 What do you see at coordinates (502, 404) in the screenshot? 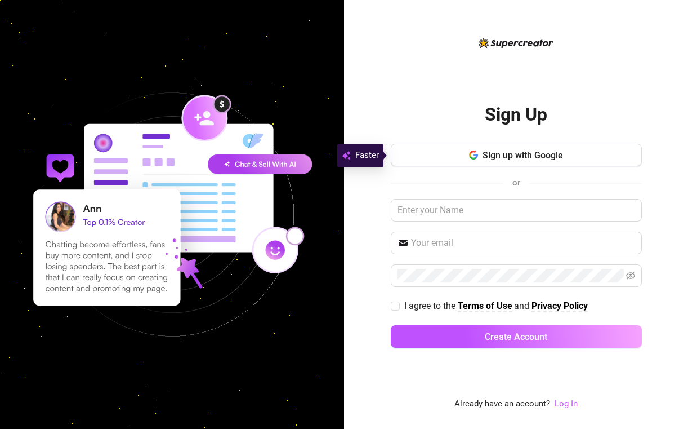
I see `span: Already have an account?` at bounding box center [502, 404].